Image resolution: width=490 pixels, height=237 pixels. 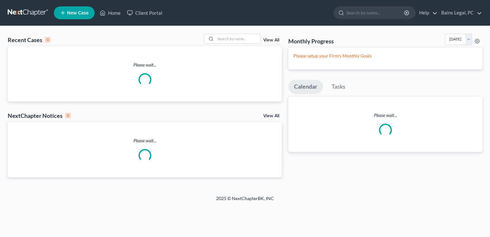 What do you see at coordinates (110, 13) in the screenshot?
I see `a: Home` at bounding box center [110, 13].